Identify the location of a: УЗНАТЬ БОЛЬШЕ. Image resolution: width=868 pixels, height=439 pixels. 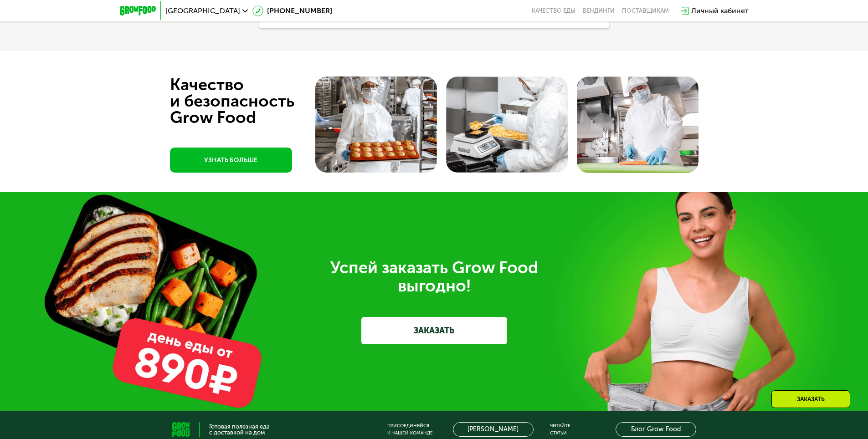
(231, 160).